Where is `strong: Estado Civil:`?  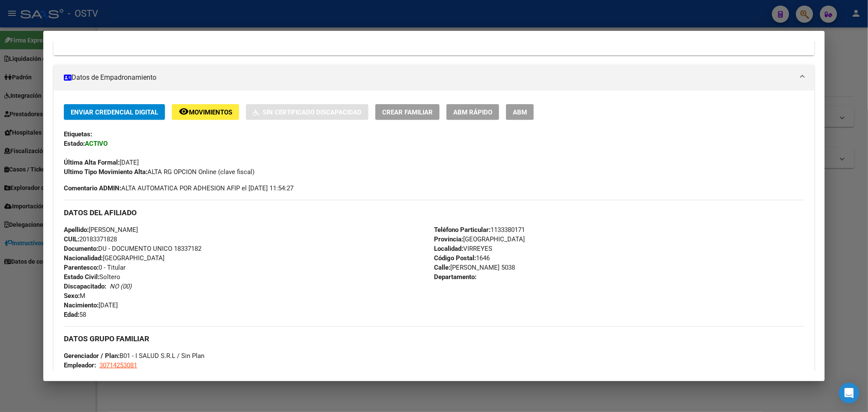
strong: Estado Civil: is located at coordinates (81, 277).